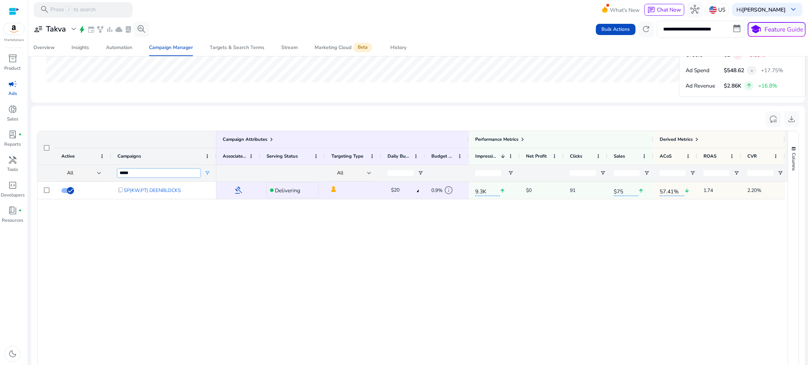 The height and width of the screenshot is (365, 808). Describe the element at coordinates (768, 86) in the screenshot. I see `p: +16.8%` at that location.